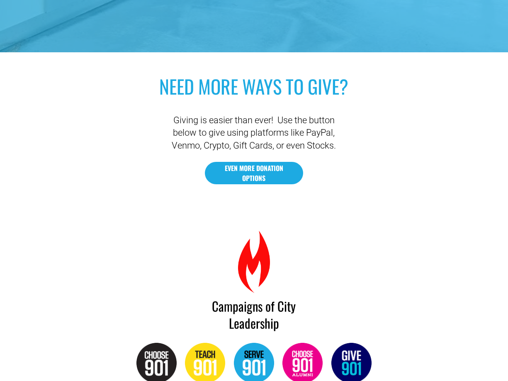  Describe the element at coordinates (254, 133) in the screenshot. I see `p: Giving is easier than ever! Use the button below to give using platforms like PayPal, Venmo, Cryp...` at that location.